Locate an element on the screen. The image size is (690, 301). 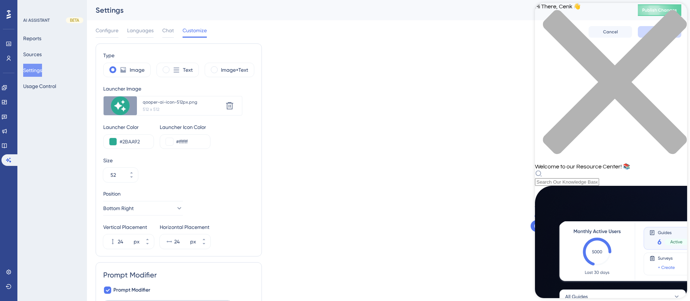
div: Prompt Modifier is located at coordinates (178, 275).